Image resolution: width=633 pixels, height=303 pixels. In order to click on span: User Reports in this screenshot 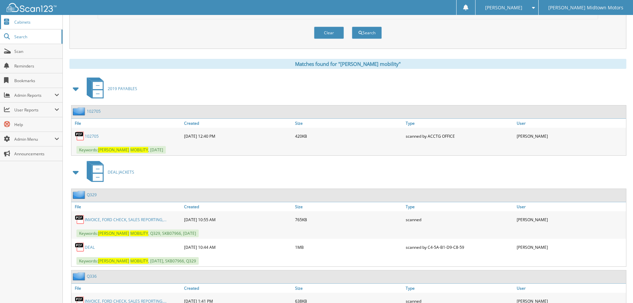, I will do `click(34, 110)`.